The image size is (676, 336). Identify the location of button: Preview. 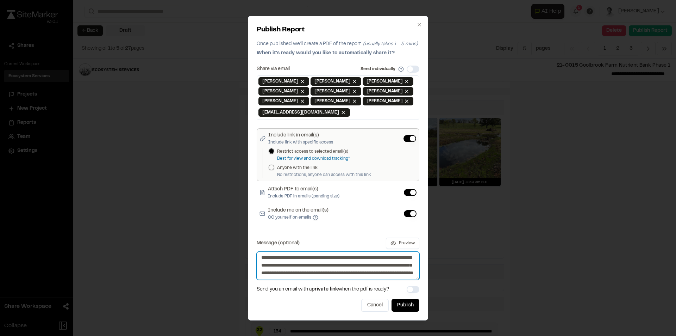
(402, 243).